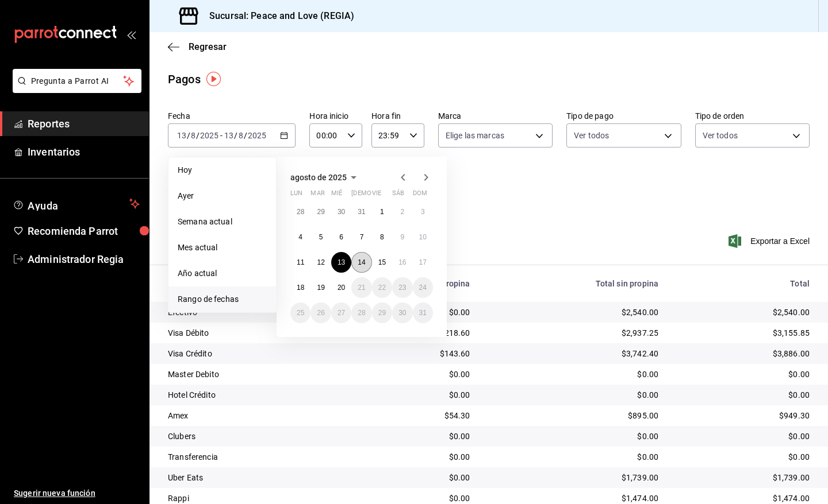  Describe the element at coordinates (422, 313) in the screenshot. I see `button: 31 de agosto de 2025` at that location.